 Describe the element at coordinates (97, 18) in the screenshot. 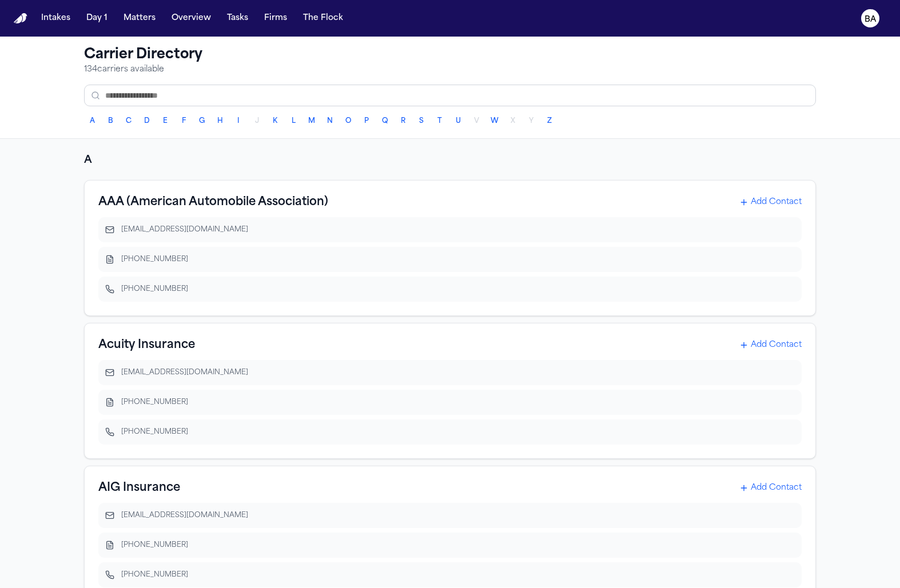

I see `a: Day 1` at that location.